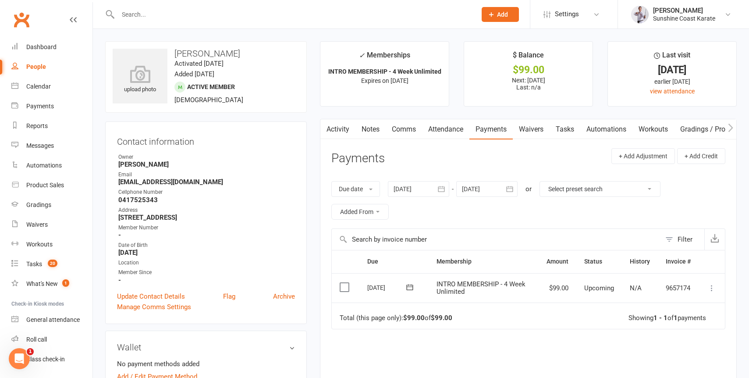 This screenshot has height=378, width=749. What do you see at coordinates (39, 86) in the screenshot?
I see `div: Calendar` at bounding box center [39, 86].